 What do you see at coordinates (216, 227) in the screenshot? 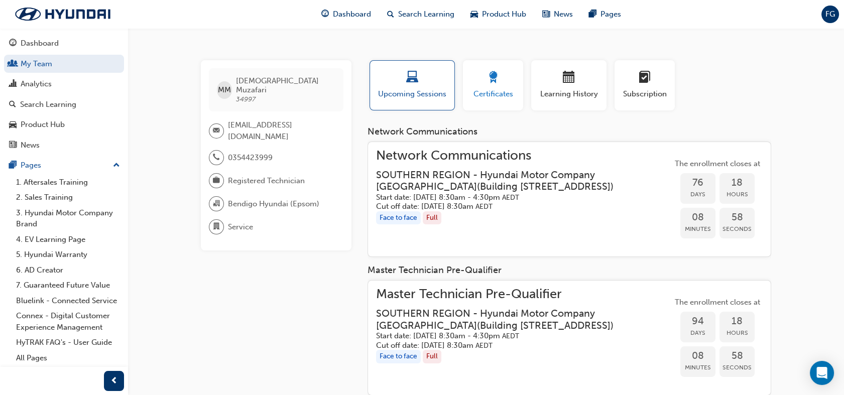
I see `span: department-icon` at bounding box center [216, 227].